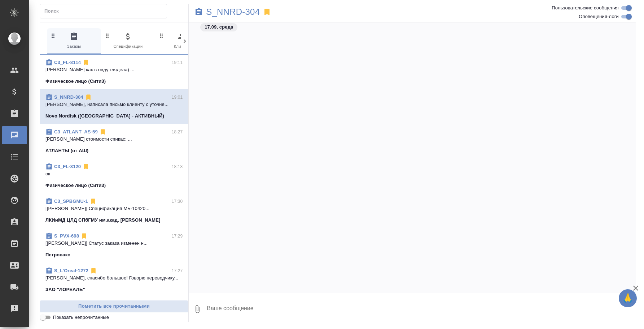 This screenshot has width=644, height=329. Describe the element at coordinates (67, 166) in the screenshot. I see `a: C3_FL-8120` at that location.